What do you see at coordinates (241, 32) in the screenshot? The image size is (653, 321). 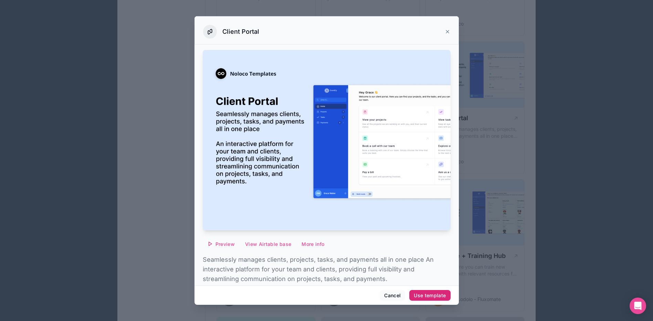 I see `h3: Client Portal` at bounding box center [241, 32].